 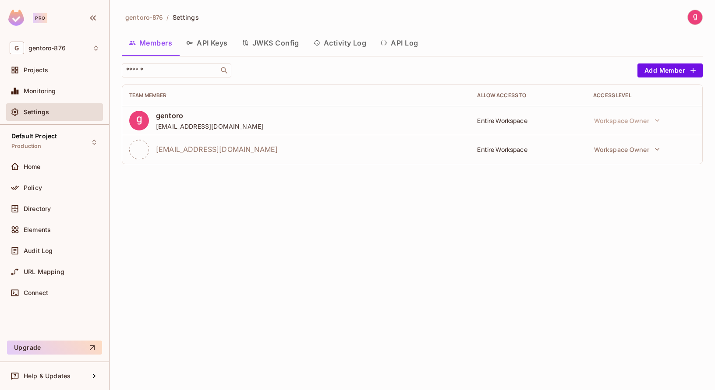 I want to click on span: Projects, so click(x=36, y=70).